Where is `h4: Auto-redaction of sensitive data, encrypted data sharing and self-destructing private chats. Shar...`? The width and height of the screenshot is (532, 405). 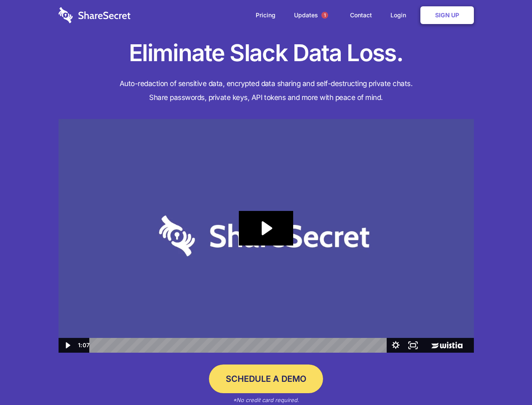
h4: Auto-redaction of sensitive data, encrypted data sharing and self-destructing private chats. Shar... is located at coordinates (266, 91).